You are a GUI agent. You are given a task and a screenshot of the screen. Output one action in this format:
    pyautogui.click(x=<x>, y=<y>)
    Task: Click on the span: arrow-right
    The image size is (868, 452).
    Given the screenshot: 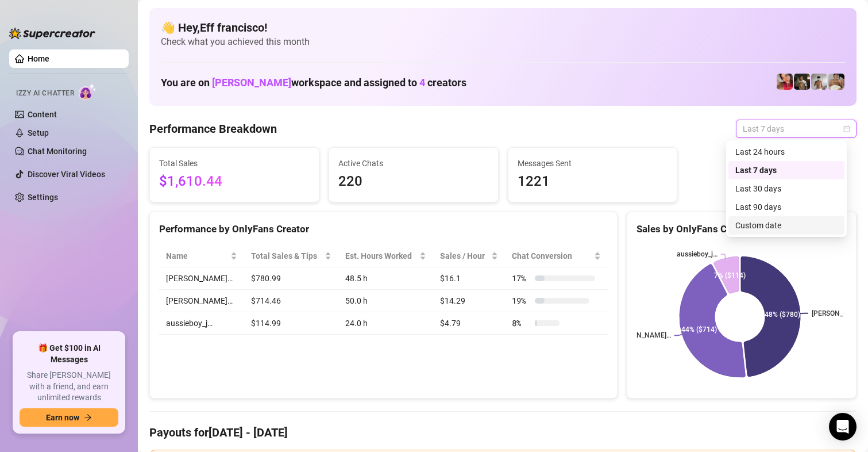 What is the action you would take?
    pyautogui.click(x=88, y=417)
    